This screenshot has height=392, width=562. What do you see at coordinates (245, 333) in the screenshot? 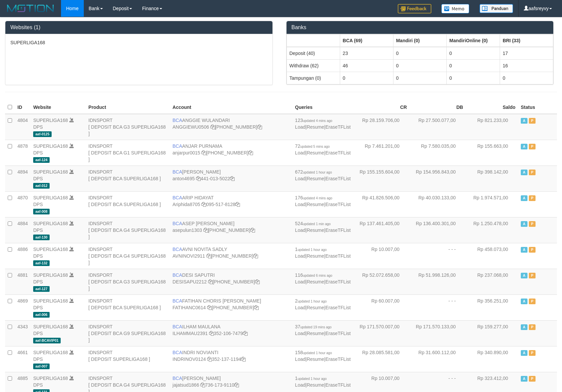
I see `a: Copy 3521067479 to clipboard` at bounding box center [245, 333].